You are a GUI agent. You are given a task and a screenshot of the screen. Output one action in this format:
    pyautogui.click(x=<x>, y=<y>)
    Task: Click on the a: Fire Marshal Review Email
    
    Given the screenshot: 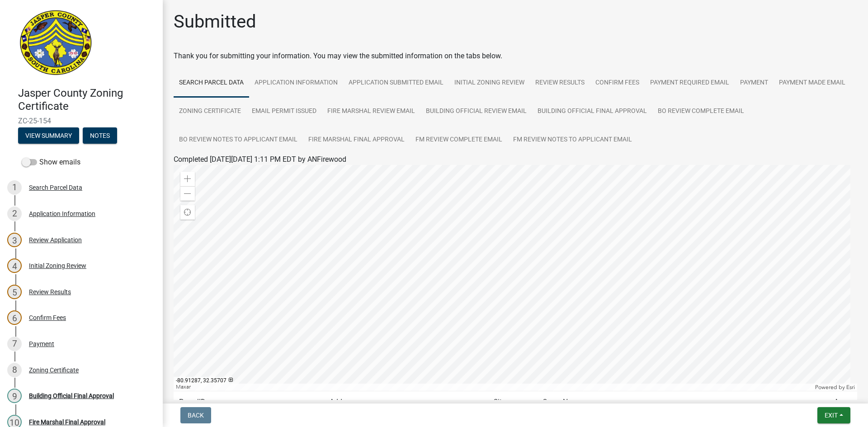 What is the action you would take?
    pyautogui.click(x=371, y=112)
    